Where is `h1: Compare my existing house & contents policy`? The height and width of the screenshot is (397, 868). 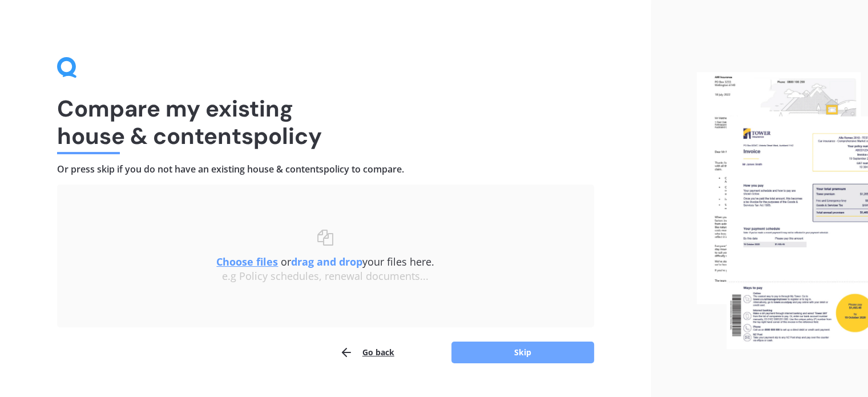 h1: Compare my existing house & contents policy is located at coordinates (325, 123).